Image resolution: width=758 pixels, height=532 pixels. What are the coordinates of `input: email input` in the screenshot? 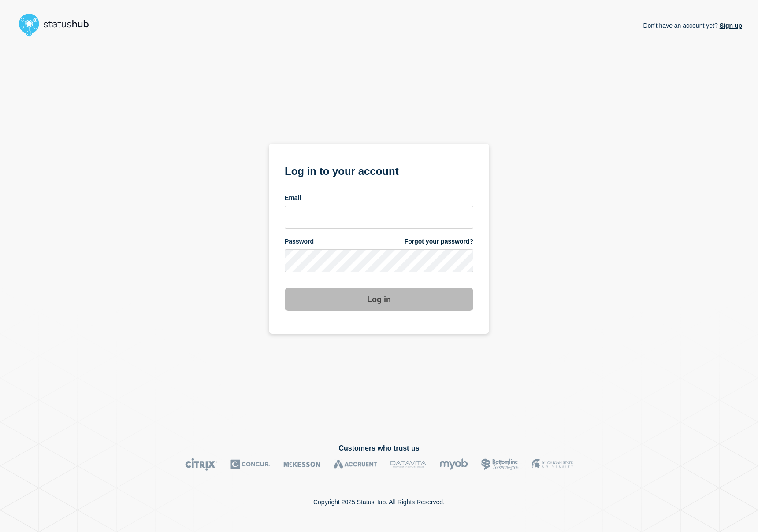 It's located at (379, 217).